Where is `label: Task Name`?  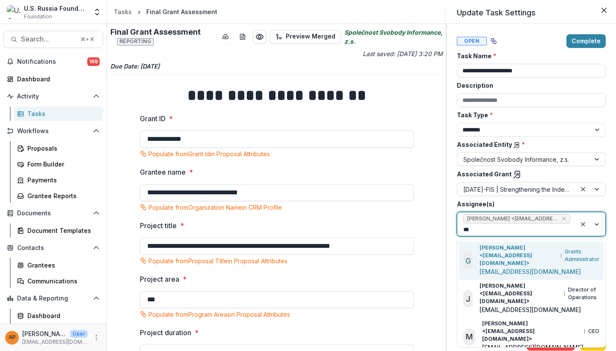
label: Task Name is located at coordinates (528, 56).